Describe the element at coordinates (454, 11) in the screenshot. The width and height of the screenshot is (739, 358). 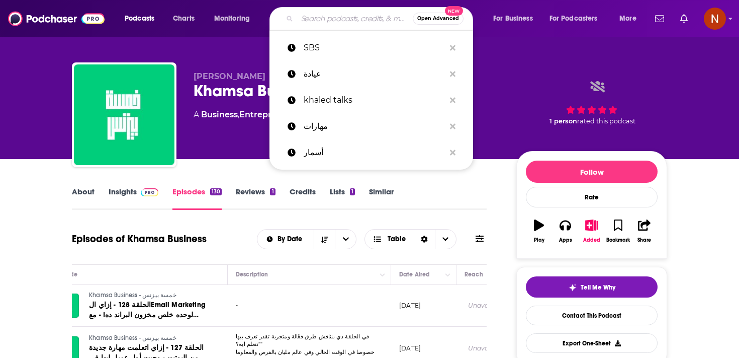
I see `span: New` at that location.